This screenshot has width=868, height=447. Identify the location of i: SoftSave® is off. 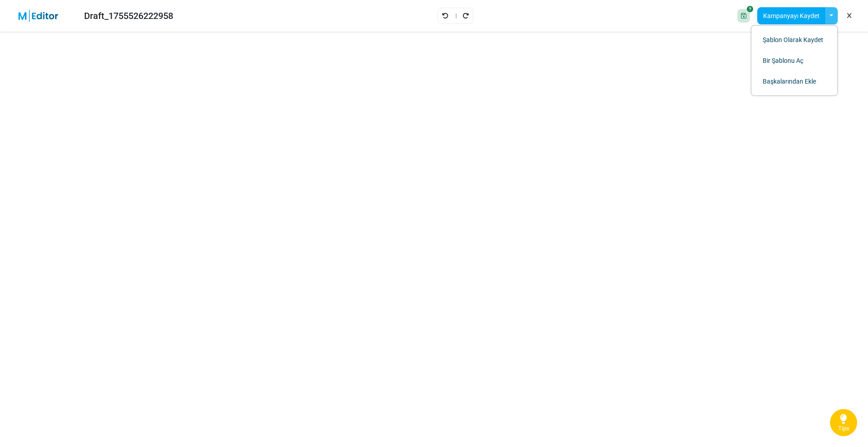
(750, 9).